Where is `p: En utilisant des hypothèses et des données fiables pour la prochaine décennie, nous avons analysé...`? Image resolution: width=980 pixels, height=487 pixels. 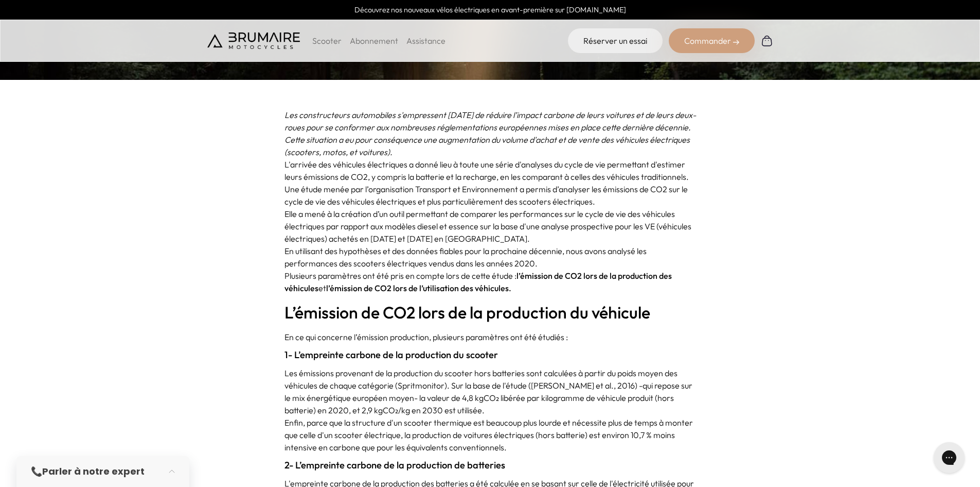
p: En utilisant des hypothèses et des données fiables pour la prochaine décennie, nous avons analysé... is located at coordinates (490, 257).